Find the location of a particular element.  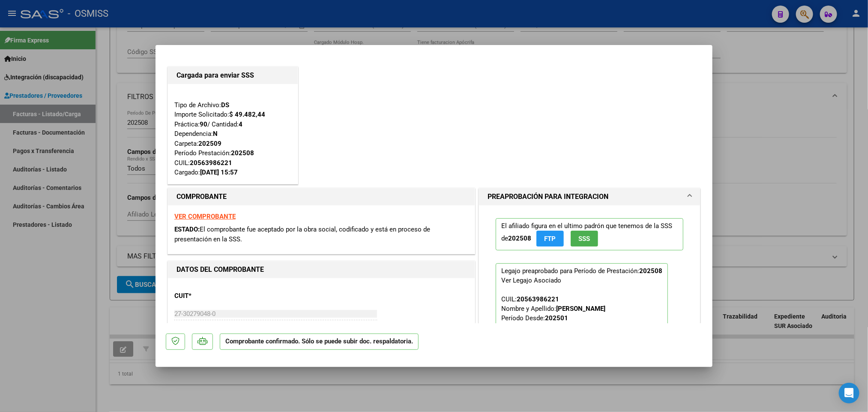

strong: 90 is located at coordinates (204, 124).